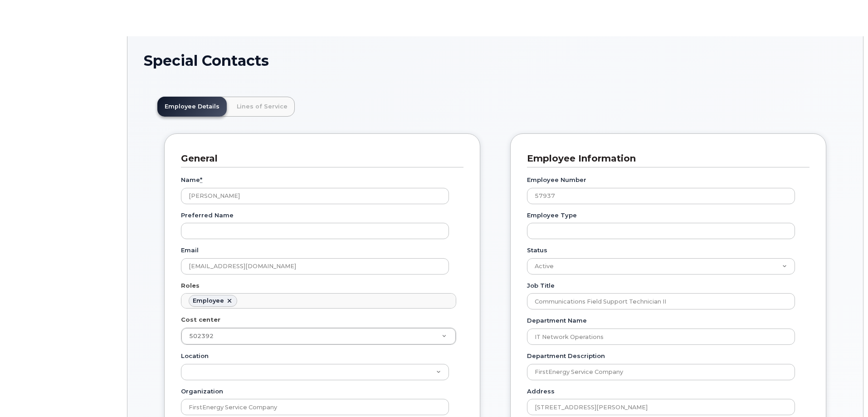 The image size is (868, 417). I want to click on label: Address, so click(540, 391).